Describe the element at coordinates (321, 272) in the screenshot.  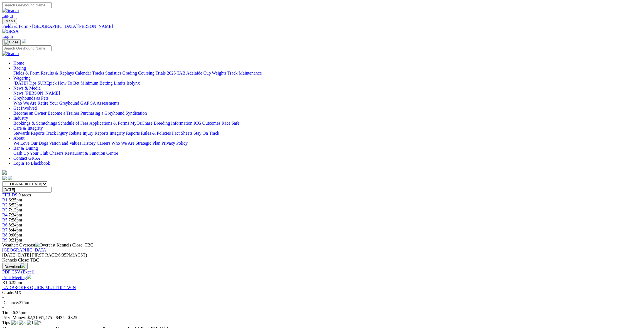
I see `div: Download` at that location.